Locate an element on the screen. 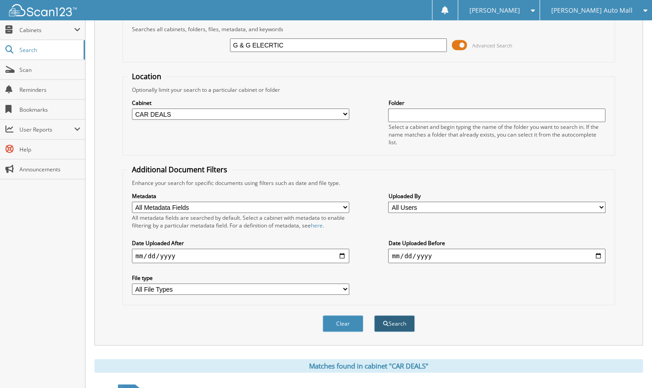 This screenshot has height=388, width=652. button: Clear is located at coordinates (343, 323).